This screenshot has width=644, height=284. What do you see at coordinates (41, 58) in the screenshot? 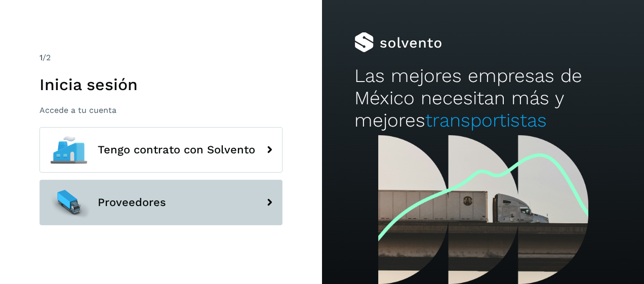
I see `span: 1` at bounding box center [41, 58].